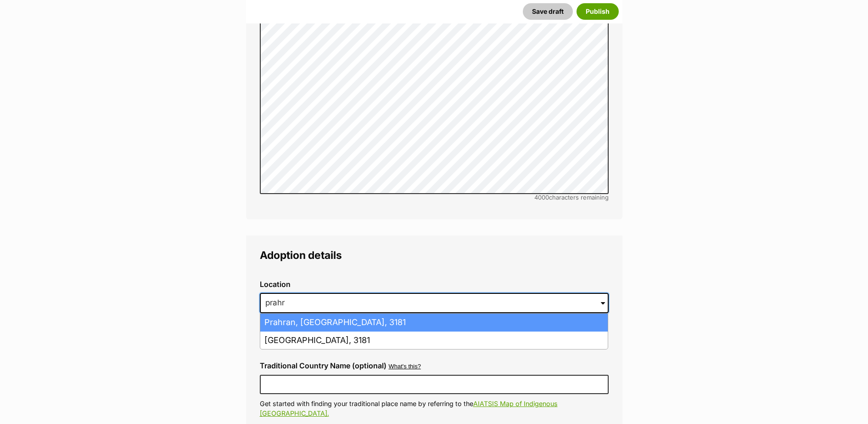 This screenshot has height=424, width=868. I want to click on legend: Adoption details, so click(434, 255).